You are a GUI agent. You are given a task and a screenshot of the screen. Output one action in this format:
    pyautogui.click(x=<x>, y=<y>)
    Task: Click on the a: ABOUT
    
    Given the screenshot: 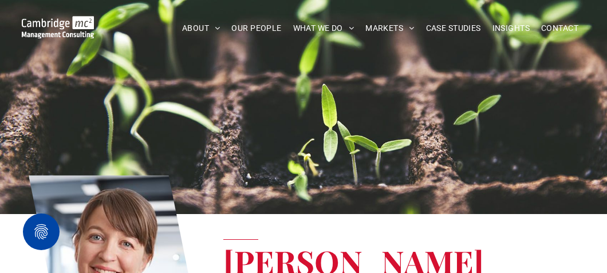 What is the action you would take?
    pyautogui.click(x=201, y=28)
    